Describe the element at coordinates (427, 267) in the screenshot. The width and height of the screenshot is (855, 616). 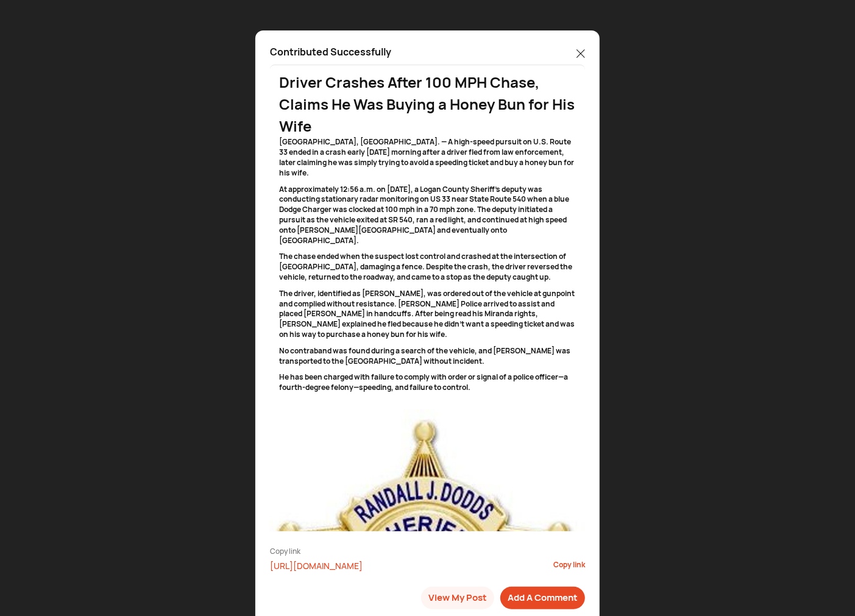
I see `p: The chase ended when the suspect lost control and crashed at the intersection of [GEOGRAPHIC_DATA...` at that location.